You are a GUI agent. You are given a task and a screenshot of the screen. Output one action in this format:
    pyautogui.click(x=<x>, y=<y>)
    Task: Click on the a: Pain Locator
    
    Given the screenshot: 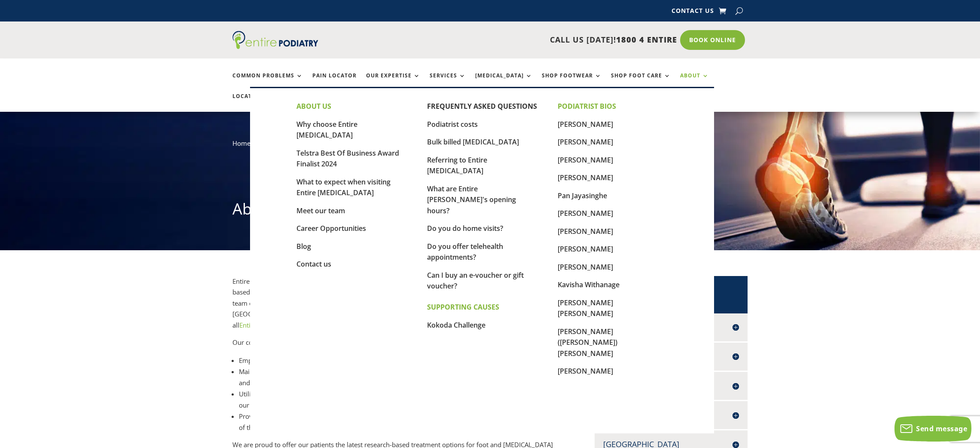 What is the action you would take?
    pyautogui.click(x=334, y=82)
    